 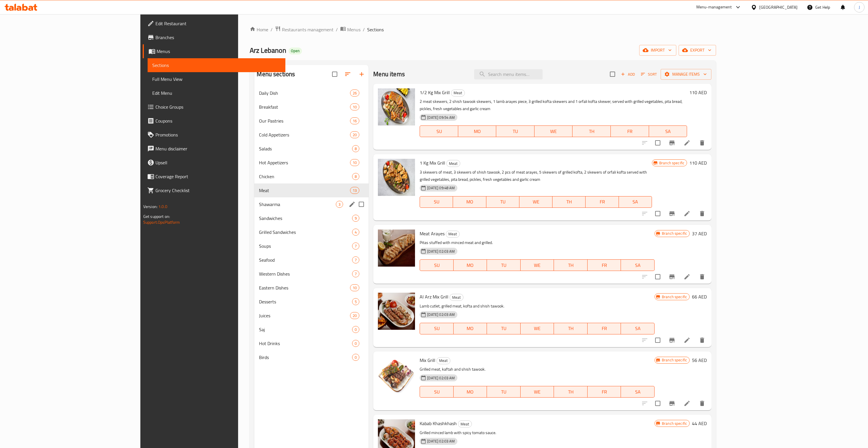 I want to click on h6: 37 AED, so click(x=699, y=233).